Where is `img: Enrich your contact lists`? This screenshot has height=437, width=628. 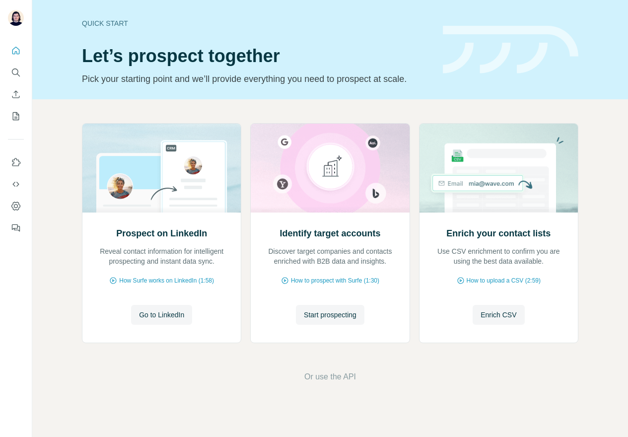
img: Enrich your contact lists is located at coordinates (498, 168).